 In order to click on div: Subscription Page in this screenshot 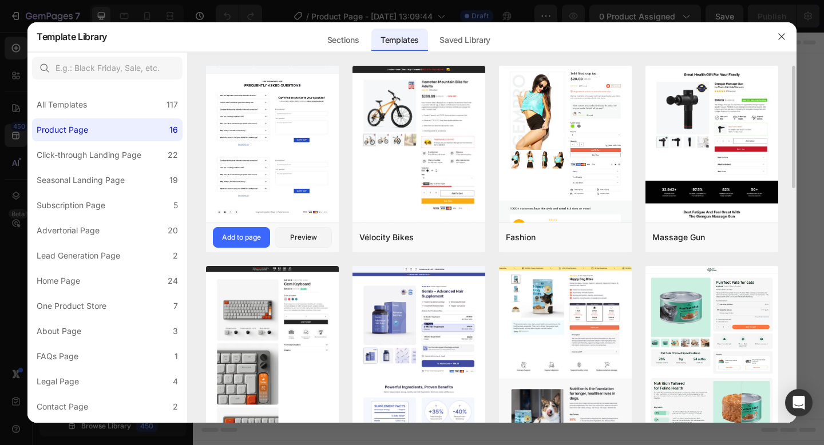, I will do `click(71, 205)`.